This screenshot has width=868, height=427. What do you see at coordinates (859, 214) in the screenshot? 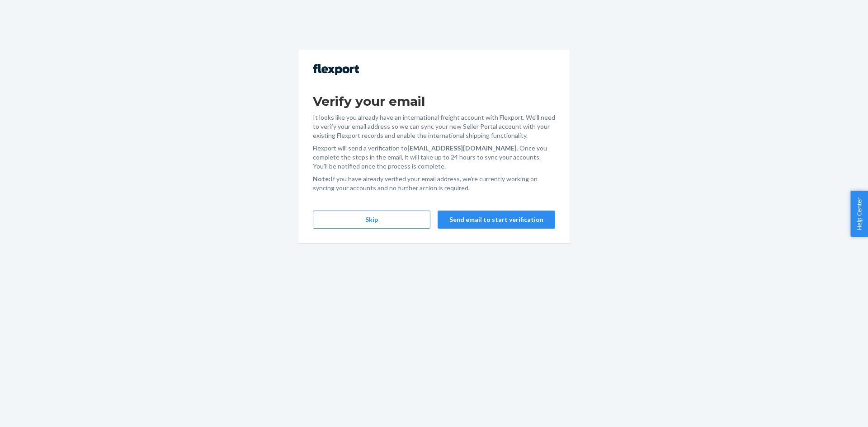
I see `button: Help Center` at bounding box center [859, 214].